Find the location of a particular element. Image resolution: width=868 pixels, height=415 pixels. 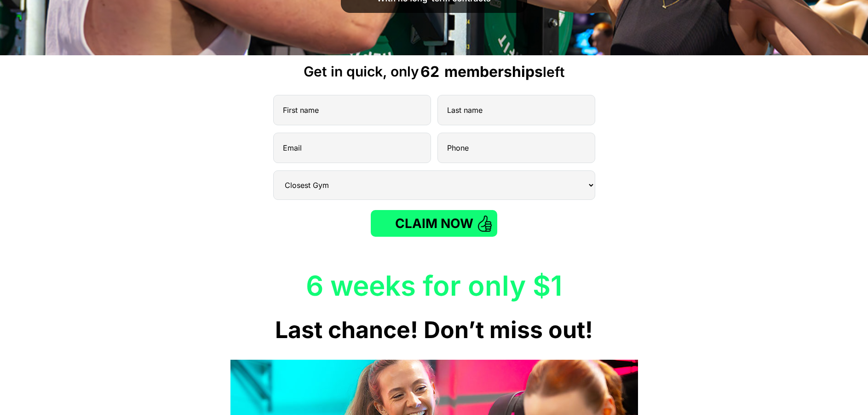

span: 62 is located at coordinates (429, 72).